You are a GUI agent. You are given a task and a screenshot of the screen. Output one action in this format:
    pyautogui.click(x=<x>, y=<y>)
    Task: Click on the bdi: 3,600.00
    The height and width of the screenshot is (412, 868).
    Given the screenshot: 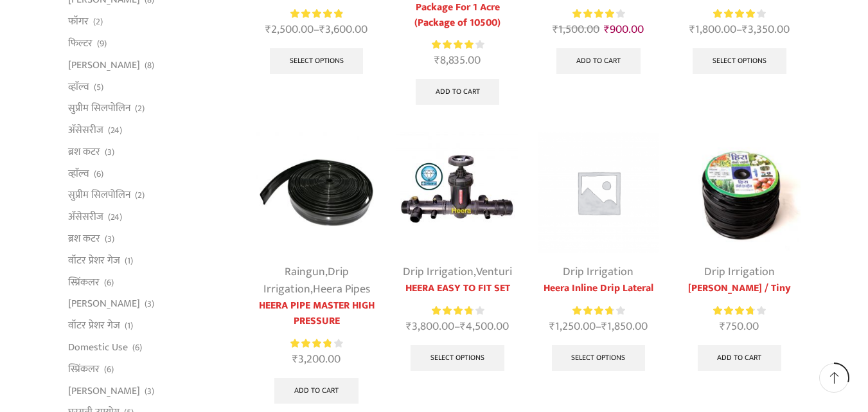 What is the action you would take?
    pyautogui.click(x=343, y=30)
    